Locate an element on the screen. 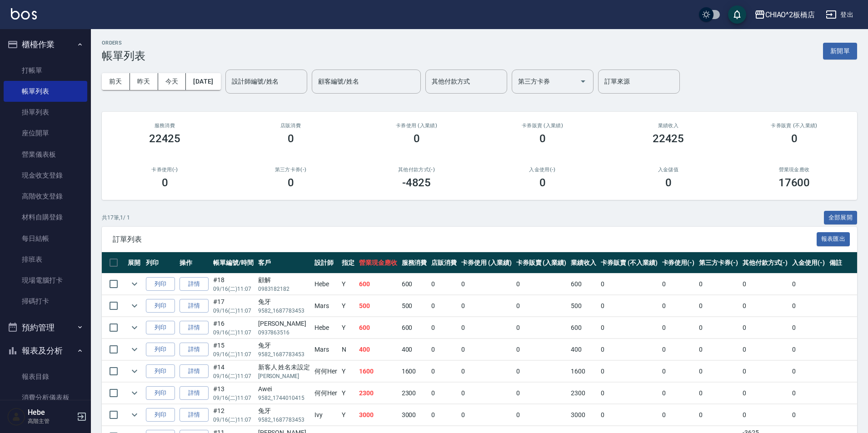 The image size is (868, 433). th: 入金使用(-) is located at coordinates (808, 263).